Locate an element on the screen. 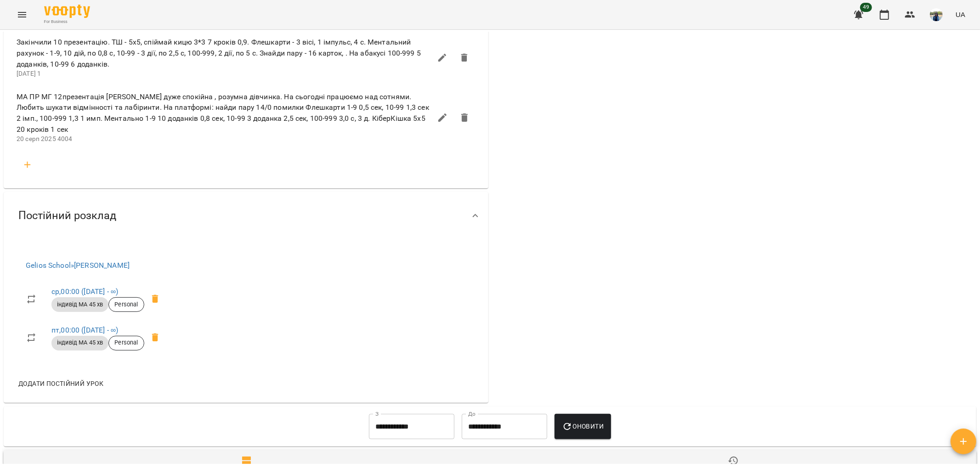 The image size is (980, 469). span: Постійний розклад is located at coordinates (67, 216).